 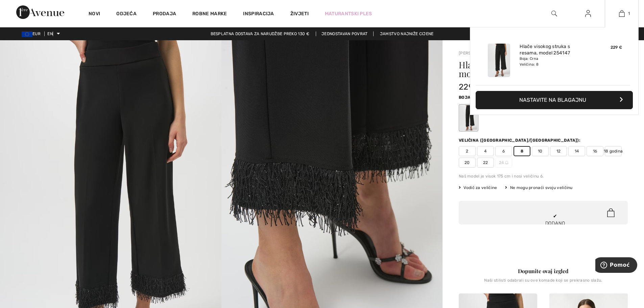 I want to click on font: Živjeti, so click(x=299, y=13).